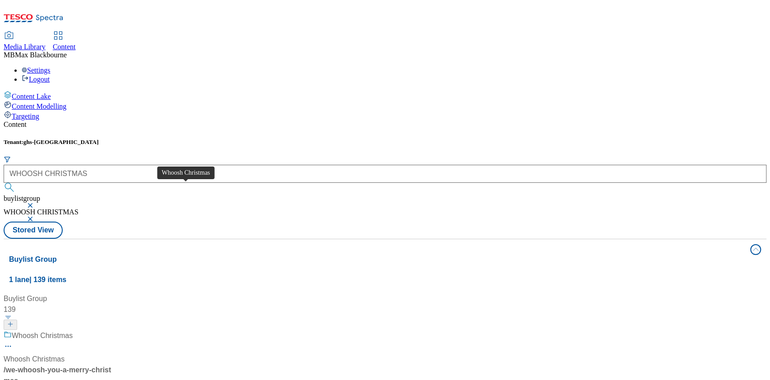 The image size is (770, 380). What do you see at coordinates (24, 46) in the screenshot?
I see `span: Media Library` at bounding box center [24, 46].